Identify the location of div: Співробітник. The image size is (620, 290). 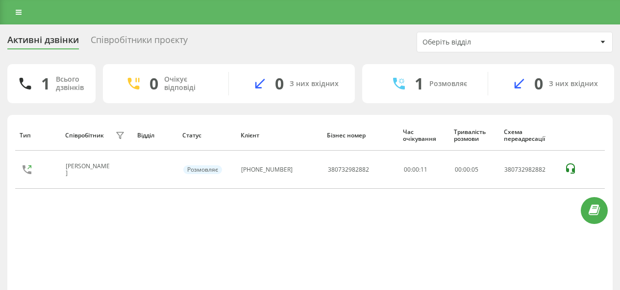
(84, 136).